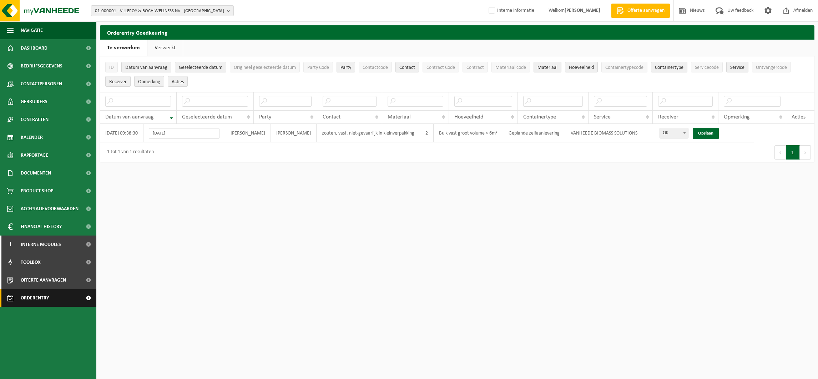 This screenshot has height=379, width=818. What do you see at coordinates (427, 133) in the screenshot?
I see `td: 2` at bounding box center [427, 133].